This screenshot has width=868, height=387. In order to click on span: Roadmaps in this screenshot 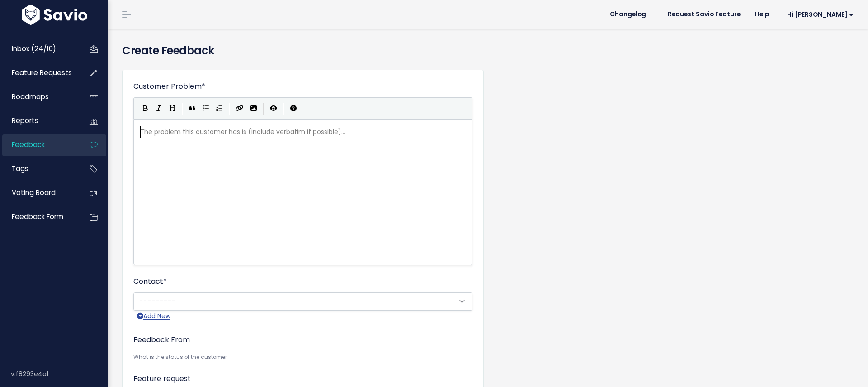, I will do `click(30, 97)`.